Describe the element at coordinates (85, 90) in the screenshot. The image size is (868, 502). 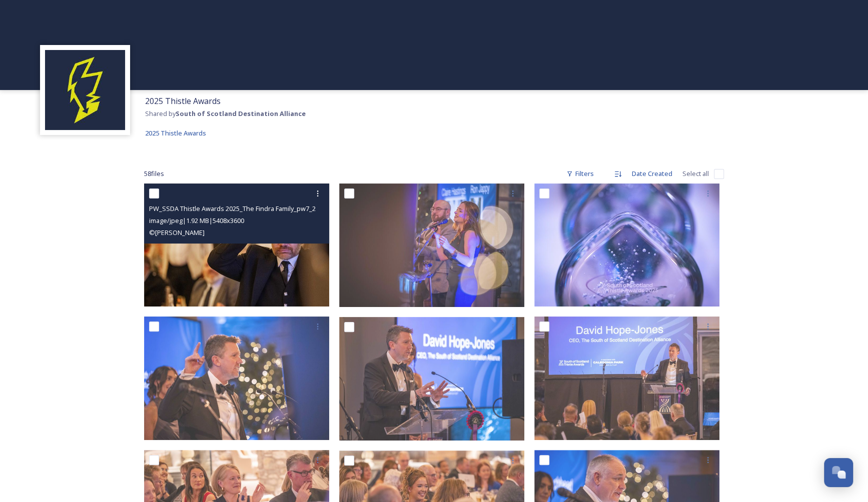
I see `img: images.jpeg` at that location.